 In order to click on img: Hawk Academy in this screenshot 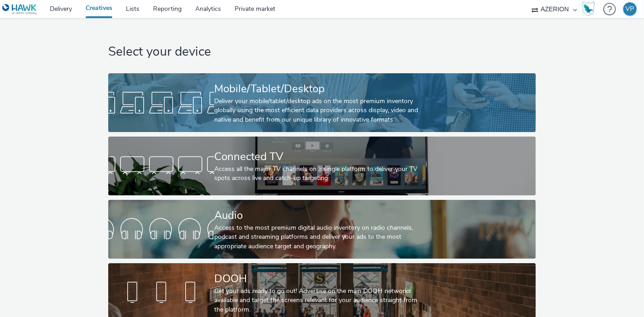, I will do `click(588, 9)`.